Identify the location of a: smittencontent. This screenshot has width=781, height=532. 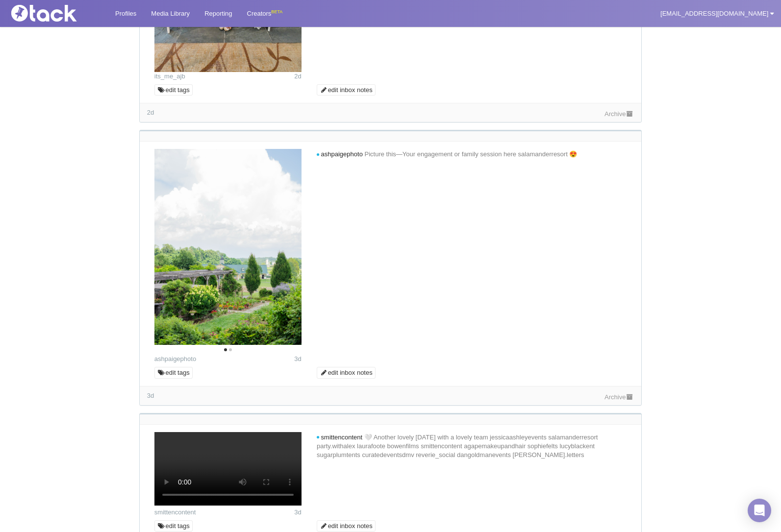
(175, 512).